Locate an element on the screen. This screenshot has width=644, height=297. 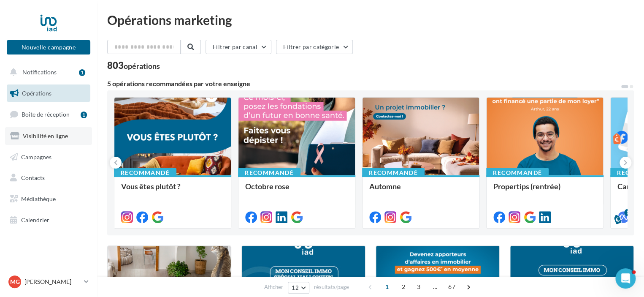
a: Médiathèque is located at coordinates (48, 199).